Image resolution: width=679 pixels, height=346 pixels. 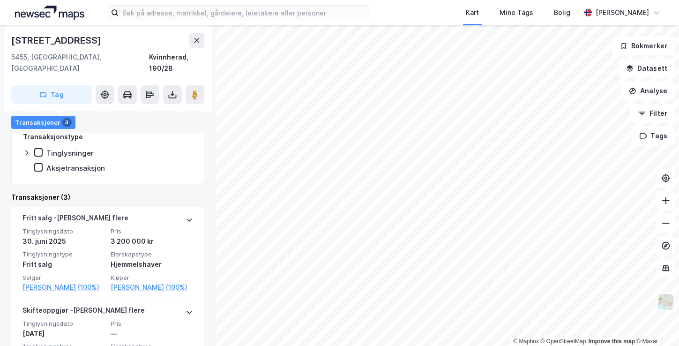 What do you see at coordinates (67, 122) in the screenshot?
I see `div: 3` at bounding box center [67, 122].